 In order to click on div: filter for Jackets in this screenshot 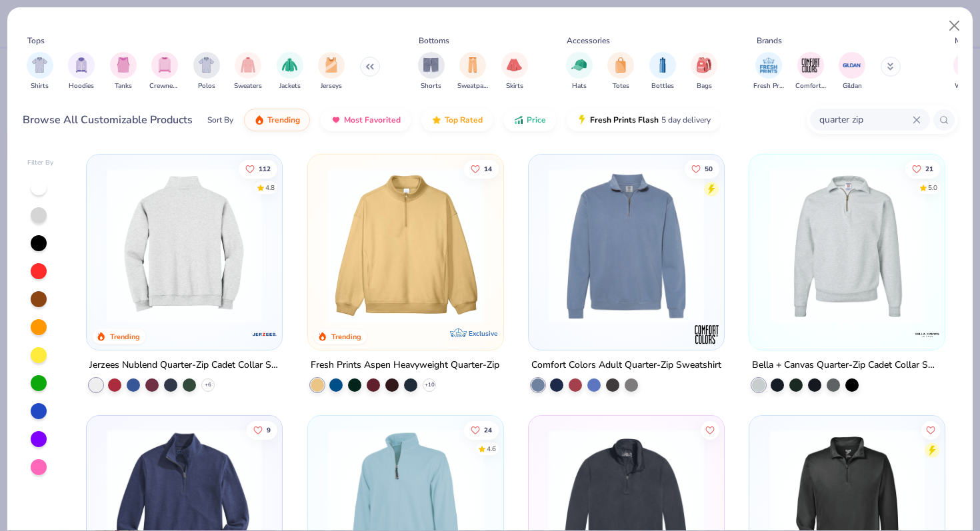, I will do `click(290, 72)`.